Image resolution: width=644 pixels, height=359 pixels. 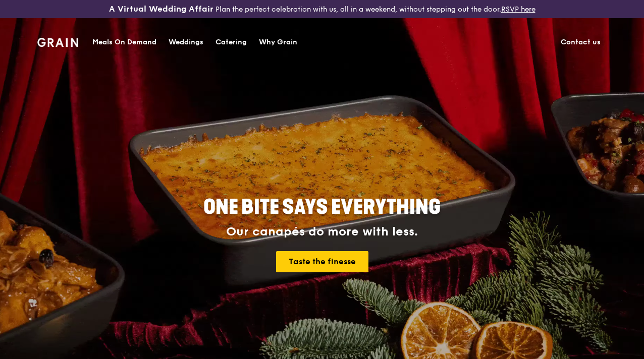 What do you see at coordinates (278, 42) in the screenshot?
I see `a: Why Grain` at bounding box center [278, 42].